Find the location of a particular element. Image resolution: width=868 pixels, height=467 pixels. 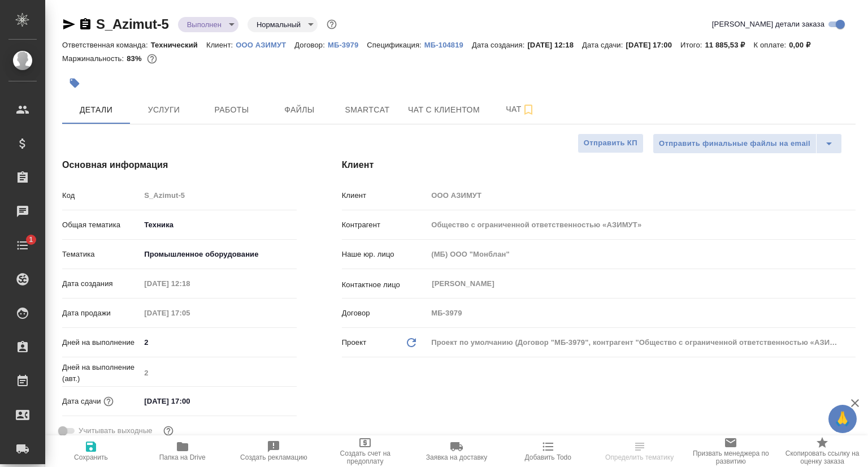

button: Добавить Todo is located at coordinates (548, 451).